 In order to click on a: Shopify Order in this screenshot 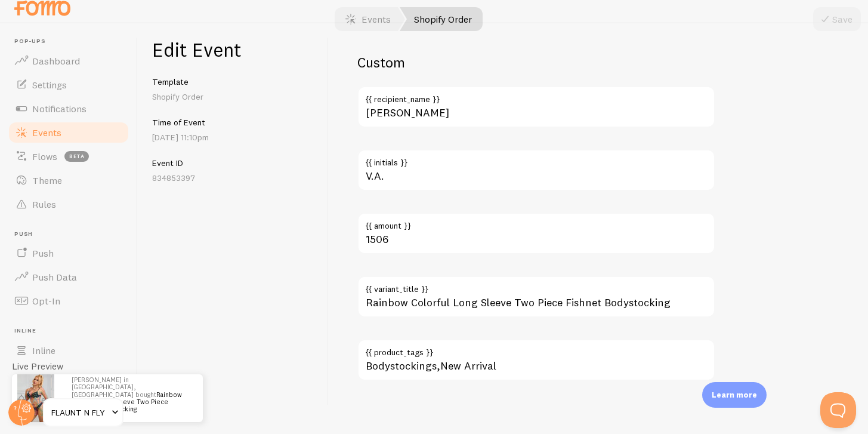, I will do `click(441, 19)`.